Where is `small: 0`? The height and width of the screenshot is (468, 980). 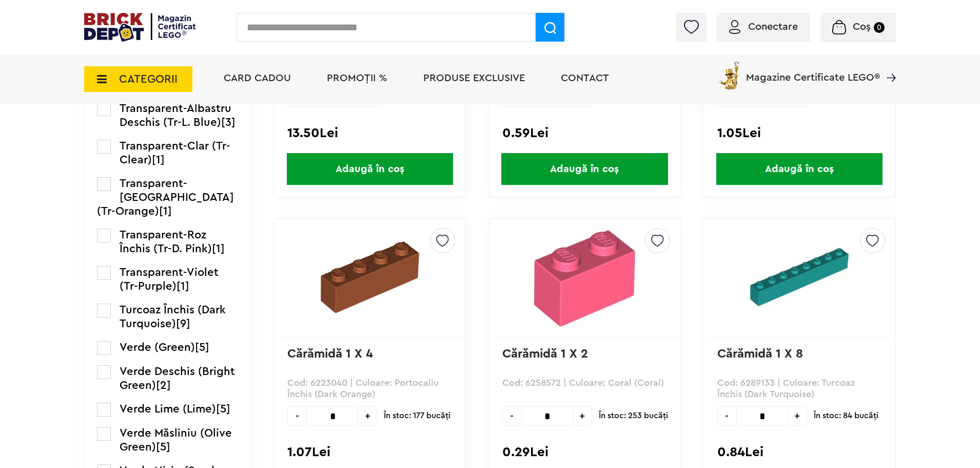
small: 0 is located at coordinates (879, 27).